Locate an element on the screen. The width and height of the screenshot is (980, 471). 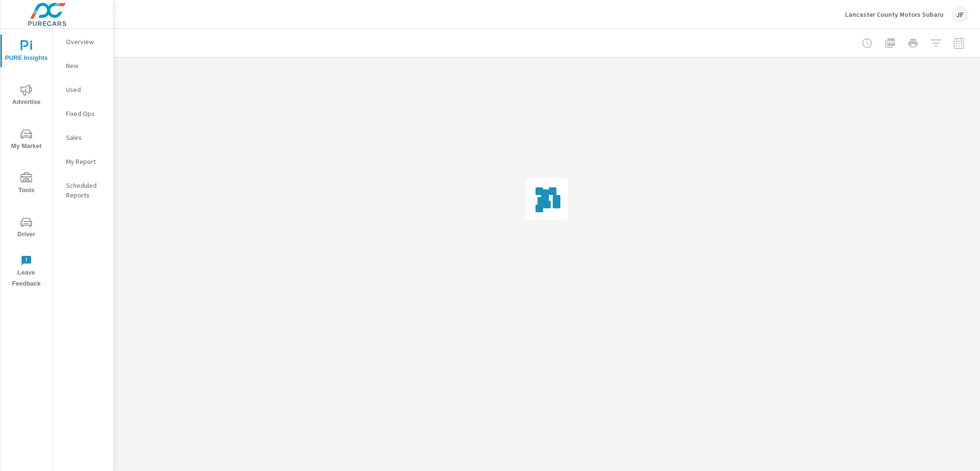
p: Lancaster County Motors Subaru is located at coordinates (895, 14).